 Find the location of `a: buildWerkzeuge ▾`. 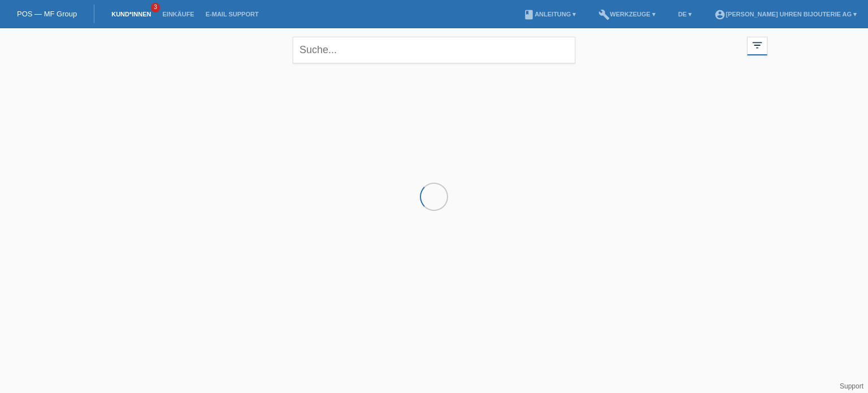

a: buildWerkzeuge ▾ is located at coordinates (626, 14).